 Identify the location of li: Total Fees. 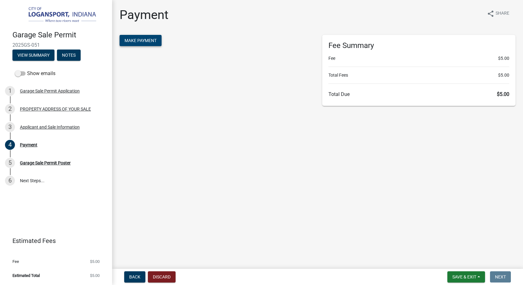
(418, 75).